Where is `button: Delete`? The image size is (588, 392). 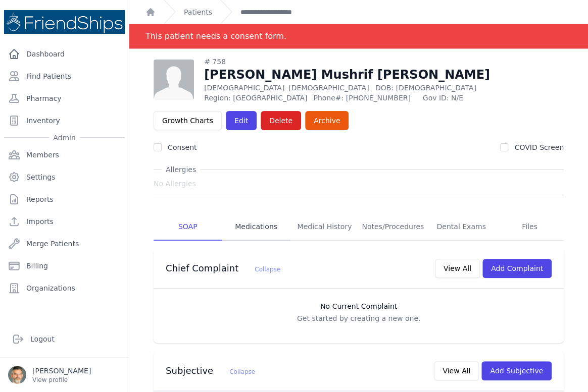
button: Delete is located at coordinates (281, 121).